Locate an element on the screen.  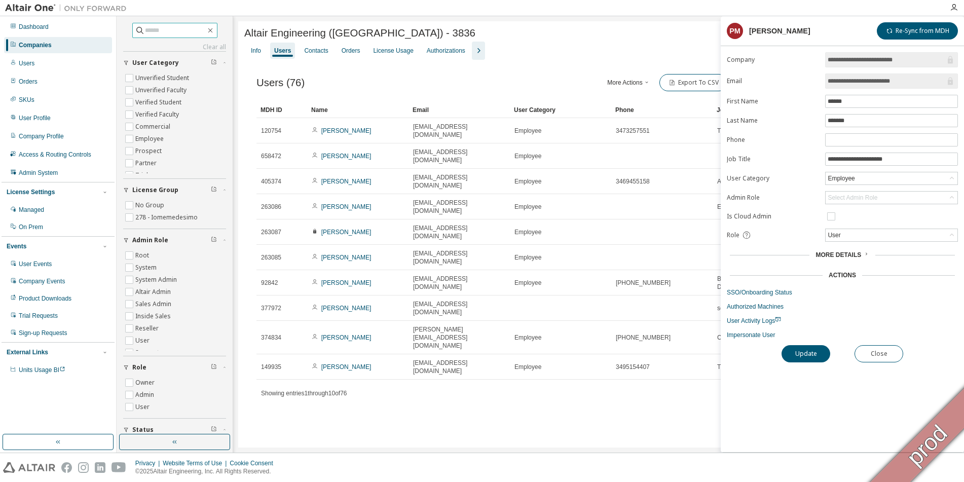
div: Events is located at coordinates (16, 246).